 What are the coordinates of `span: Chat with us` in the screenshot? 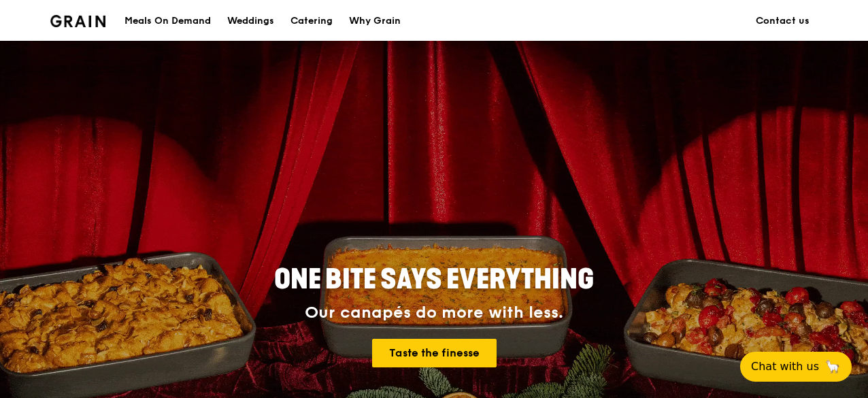 It's located at (785, 367).